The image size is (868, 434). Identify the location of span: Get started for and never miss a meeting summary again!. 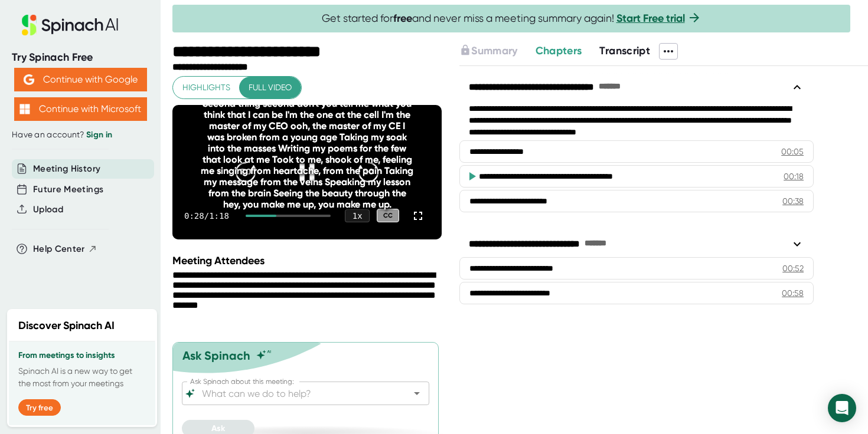
(511, 18).